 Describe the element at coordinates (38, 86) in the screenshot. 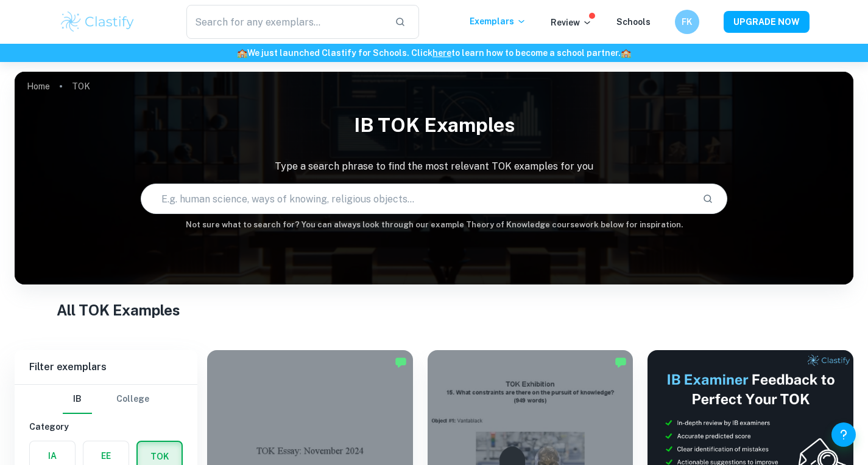

I see `a: Home` at that location.